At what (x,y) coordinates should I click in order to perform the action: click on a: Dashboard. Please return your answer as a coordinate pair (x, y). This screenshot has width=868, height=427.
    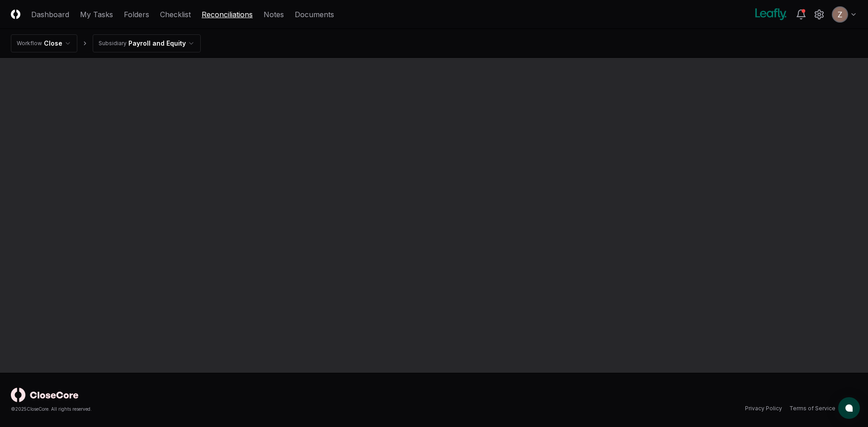
    Looking at the image, I should click on (50, 14).